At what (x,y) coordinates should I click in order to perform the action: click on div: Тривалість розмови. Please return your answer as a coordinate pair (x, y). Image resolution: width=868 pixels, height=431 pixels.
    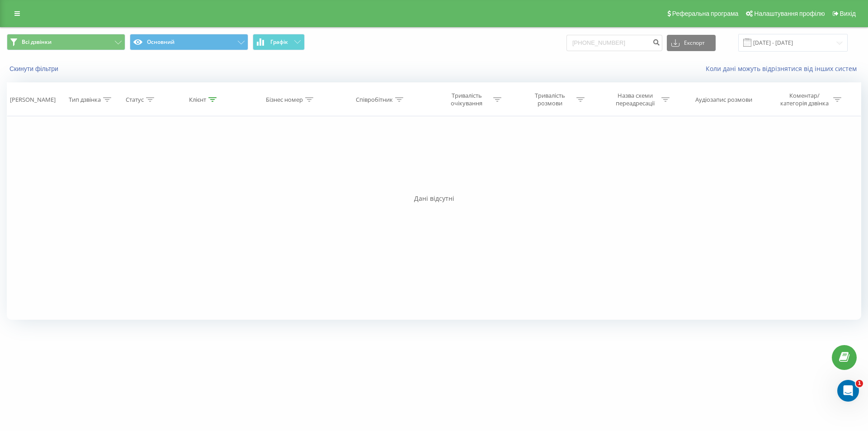
    Looking at the image, I should click on (550, 99).